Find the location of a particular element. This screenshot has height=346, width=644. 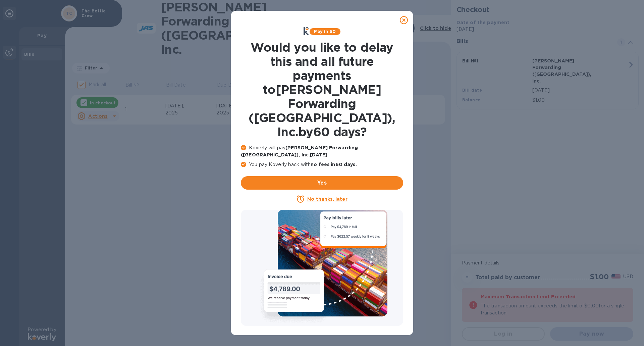

b: Pay in 60 is located at coordinates (325, 31).